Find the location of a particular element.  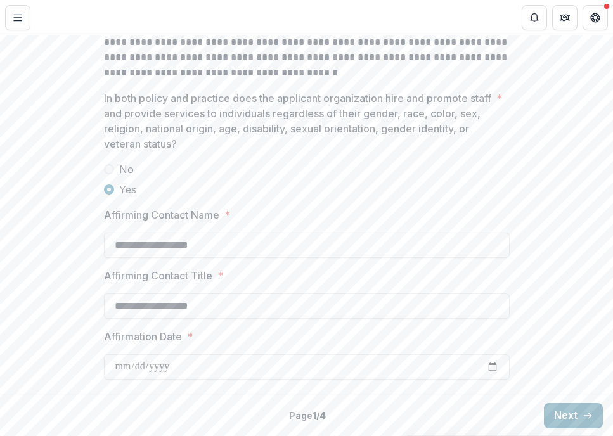

button: Notifications is located at coordinates (534, 18).